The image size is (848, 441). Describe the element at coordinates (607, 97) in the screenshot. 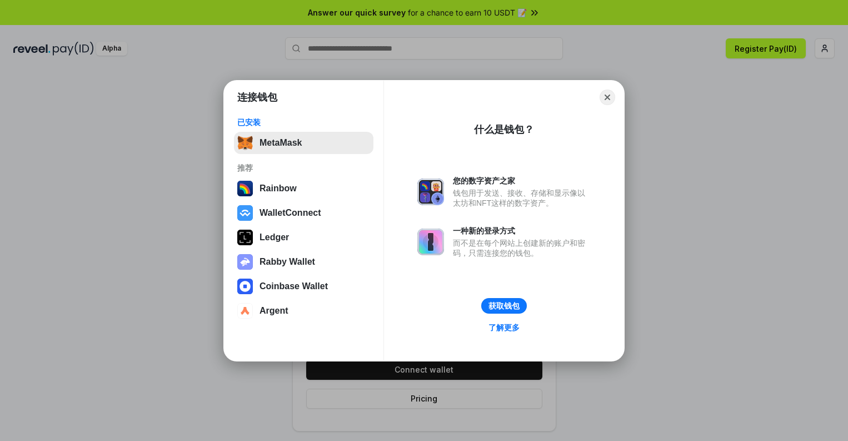

I see `button: Close` at that location.